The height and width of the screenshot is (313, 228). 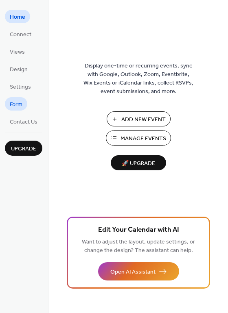 What do you see at coordinates (138, 138) in the screenshot?
I see `button: Manage Events` at bounding box center [138, 138].